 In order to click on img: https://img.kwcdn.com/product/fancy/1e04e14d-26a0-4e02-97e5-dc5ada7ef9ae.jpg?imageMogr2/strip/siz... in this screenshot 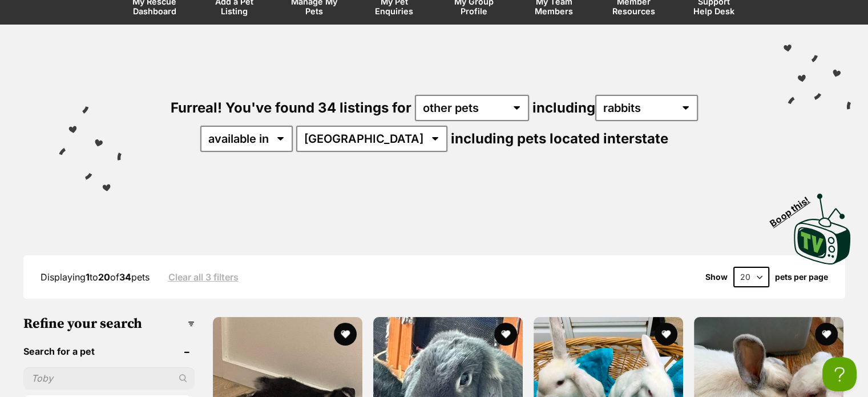, I will do `click(129, 286)`.